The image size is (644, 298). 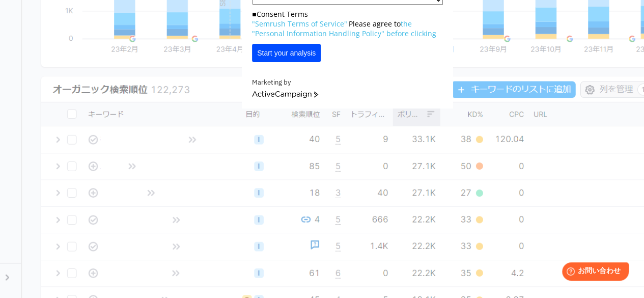 What do you see at coordinates (344, 29) in the screenshot?
I see `a: the "Personal Information Handling Policy" before clicking` at bounding box center [344, 29].